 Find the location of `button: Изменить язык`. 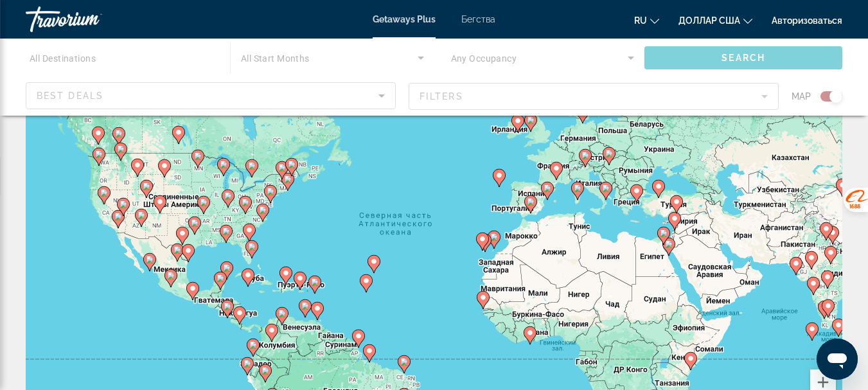

button: Изменить язык is located at coordinates (646, 20).